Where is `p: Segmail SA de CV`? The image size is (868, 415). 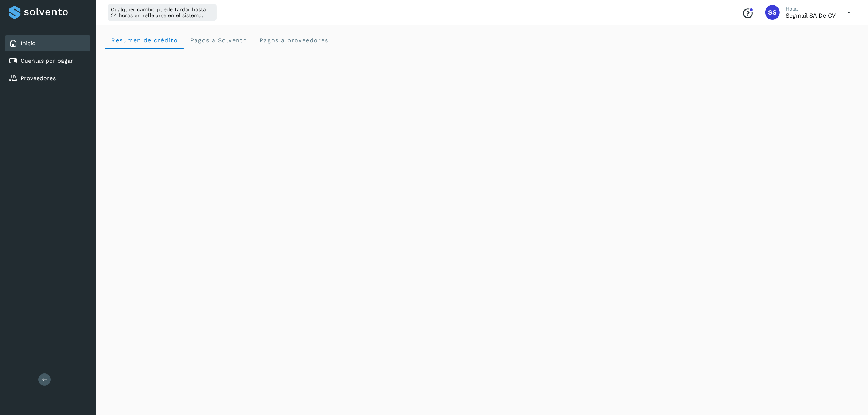 p: Segmail SA de CV is located at coordinates (811, 15).